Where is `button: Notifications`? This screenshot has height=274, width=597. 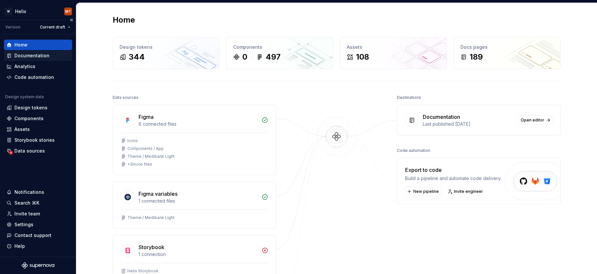 button: Notifications is located at coordinates (38, 192).